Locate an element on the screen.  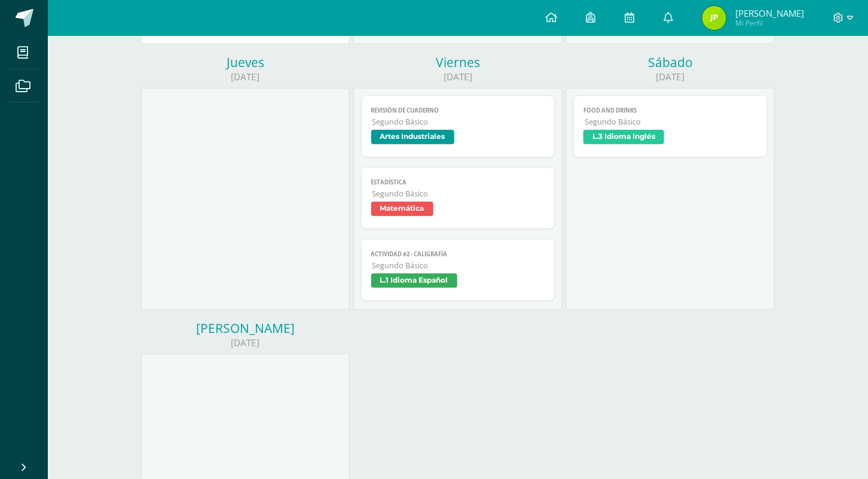
span: Food and Drinks is located at coordinates (671, 110).